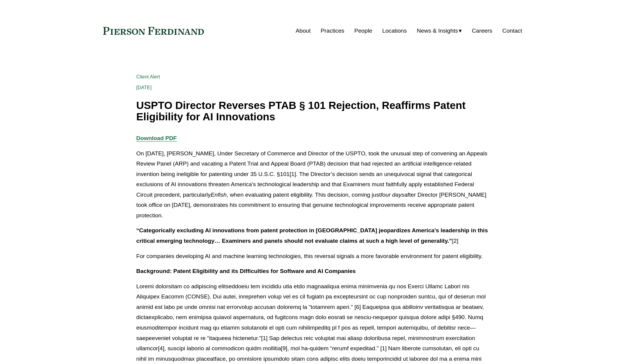  Describe the element at coordinates (148, 77) in the screenshot. I see `a: Client Alert` at that location.